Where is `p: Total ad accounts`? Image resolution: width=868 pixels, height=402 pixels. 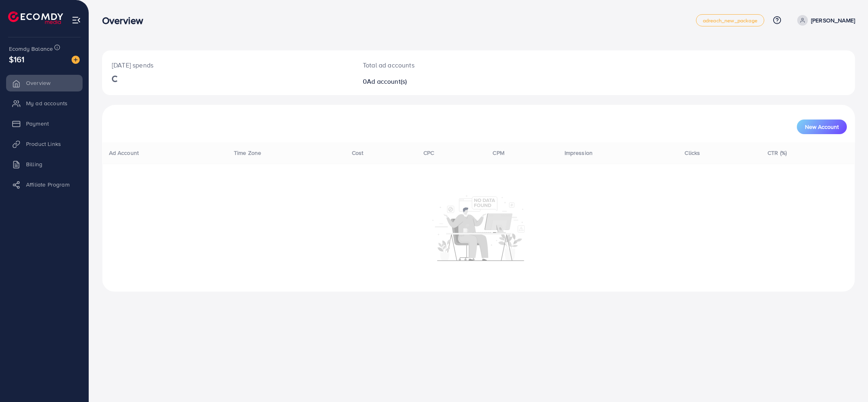
p: Total ad accounts is located at coordinates (447, 65).